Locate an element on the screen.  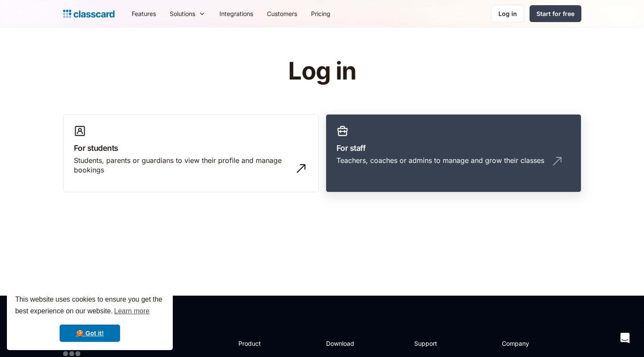
div: cookieconsent is located at coordinates (90, 319).